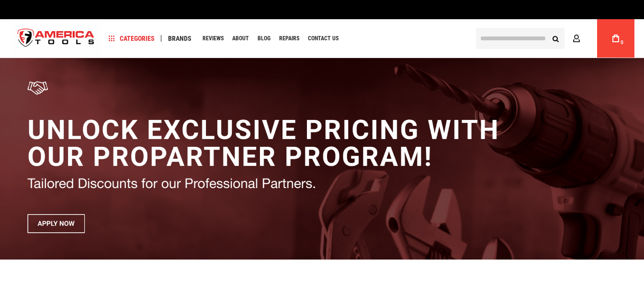 Image resolution: width=644 pixels, height=296 pixels. Describe the element at coordinates (56, 38) in the screenshot. I see `img: America Tools` at that location.